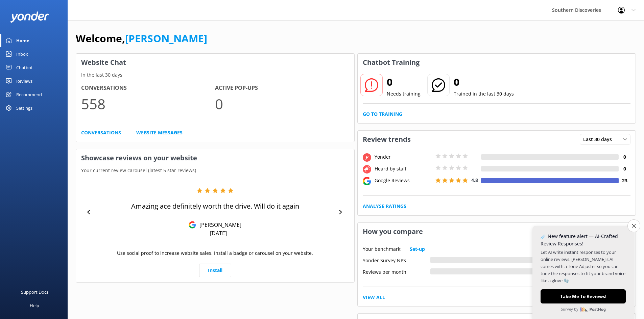 The width and height of the screenshot is (644, 319). What do you see at coordinates (148, 104) in the screenshot?
I see `p: 558` at bounding box center [148, 104].